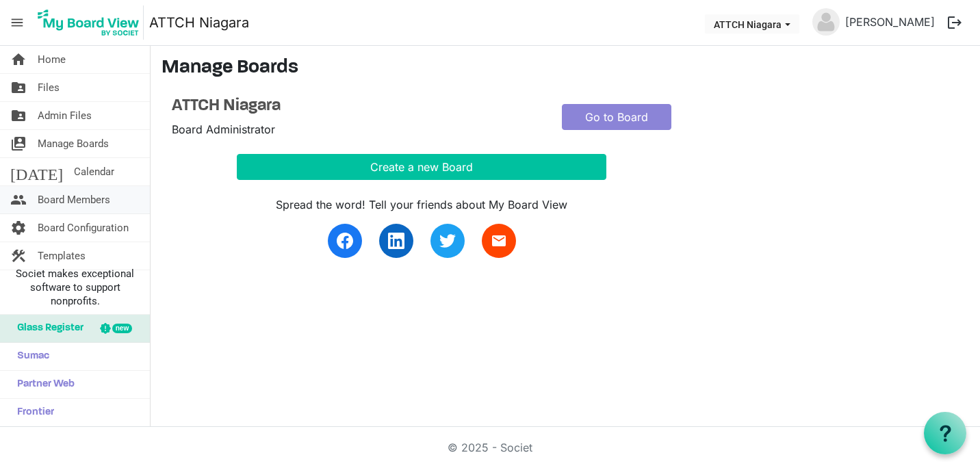 Image resolution: width=980 pixels, height=468 pixels. Describe the element at coordinates (566, 69) in the screenshot. I see `h3: Manage Boards` at that location.